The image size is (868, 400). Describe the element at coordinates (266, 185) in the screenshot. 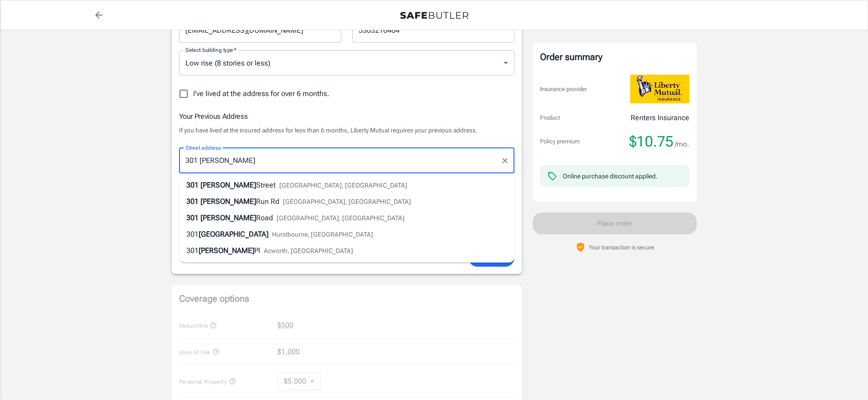

I see `span: Street` at that location.